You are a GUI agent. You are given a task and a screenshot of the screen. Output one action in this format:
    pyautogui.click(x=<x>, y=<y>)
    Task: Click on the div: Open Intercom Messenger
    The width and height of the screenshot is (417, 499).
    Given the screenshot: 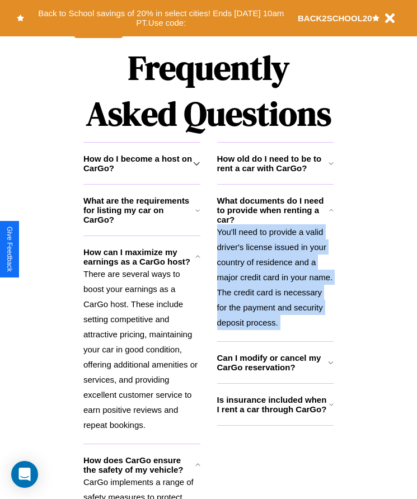 What is the action you would take?
    pyautogui.click(x=25, y=475)
    